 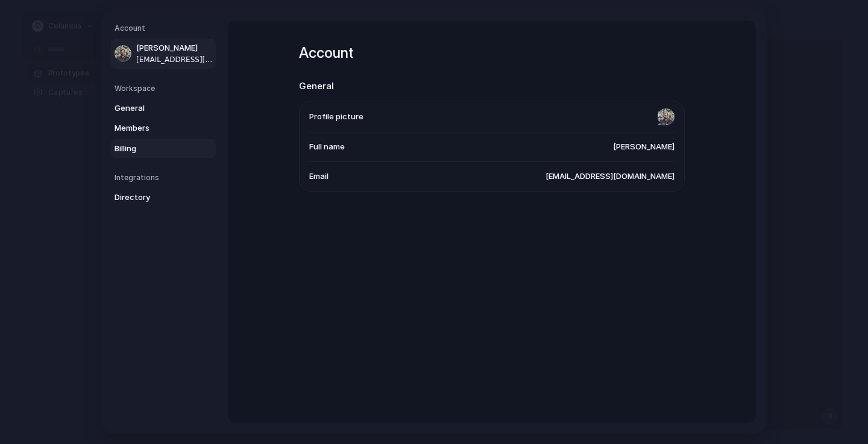 What do you see at coordinates (153, 129) in the screenshot?
I see `span: Members` at bounding box center [153, 129].